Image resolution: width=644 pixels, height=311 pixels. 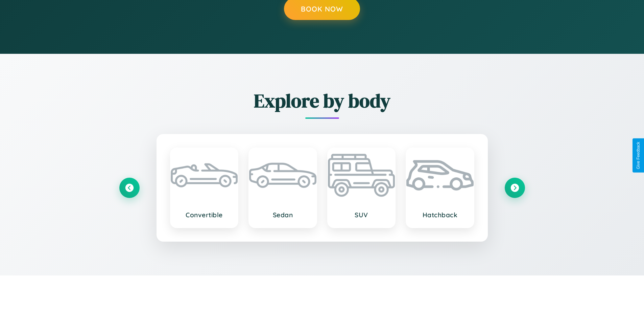 I want to click on h3: Convertible, so click(x=204, y=215).